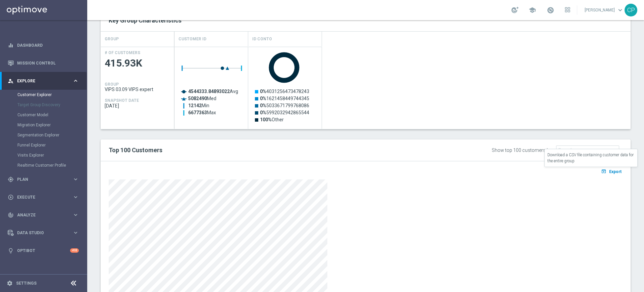  What do you see at coordinates (198, 112) in the screenshot?
I see `tspan: 6677363` at bounding box center [198, 112].